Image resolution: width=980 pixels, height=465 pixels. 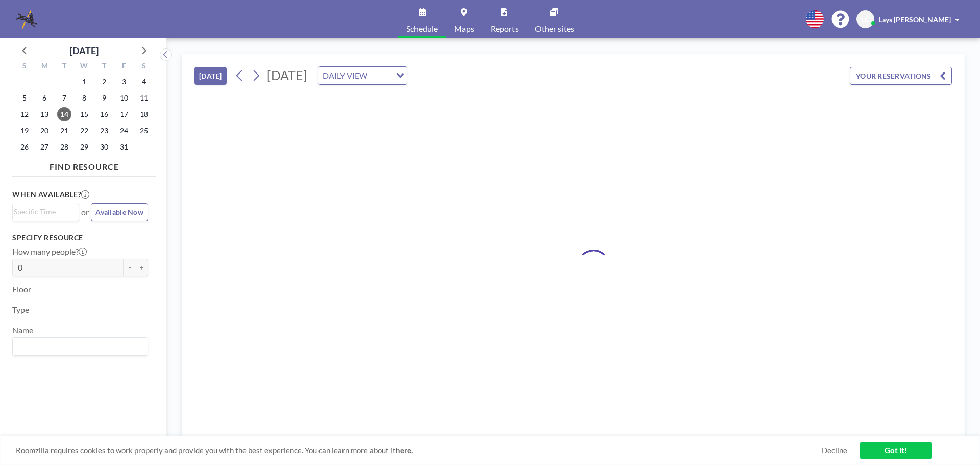 What do you see at coordinates (124, 67) in the screenshot?
I see `div: F` at bounding box center [124, 67].